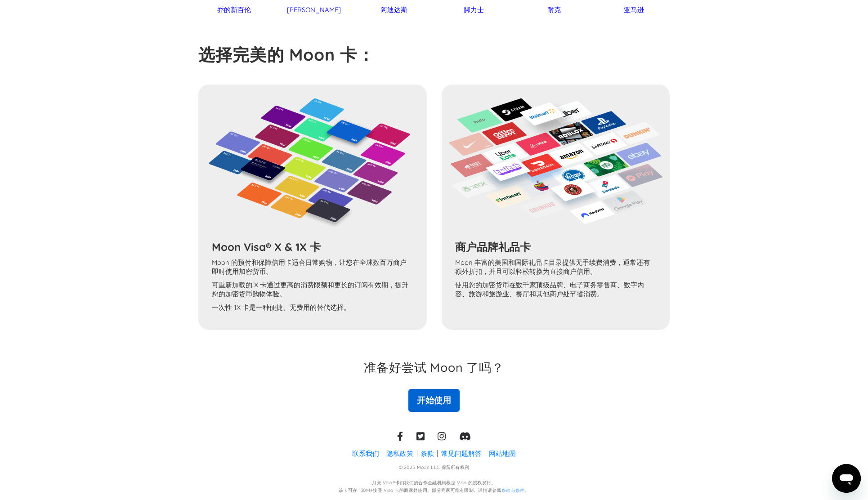 The image size is (868, 500). I want to click on font: 阿迪达斯, so click(394, 9).